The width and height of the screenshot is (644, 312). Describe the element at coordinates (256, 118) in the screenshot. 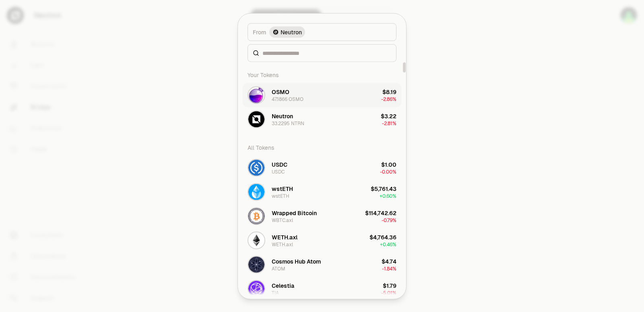

I see `img: NTRN Logo` at that location.